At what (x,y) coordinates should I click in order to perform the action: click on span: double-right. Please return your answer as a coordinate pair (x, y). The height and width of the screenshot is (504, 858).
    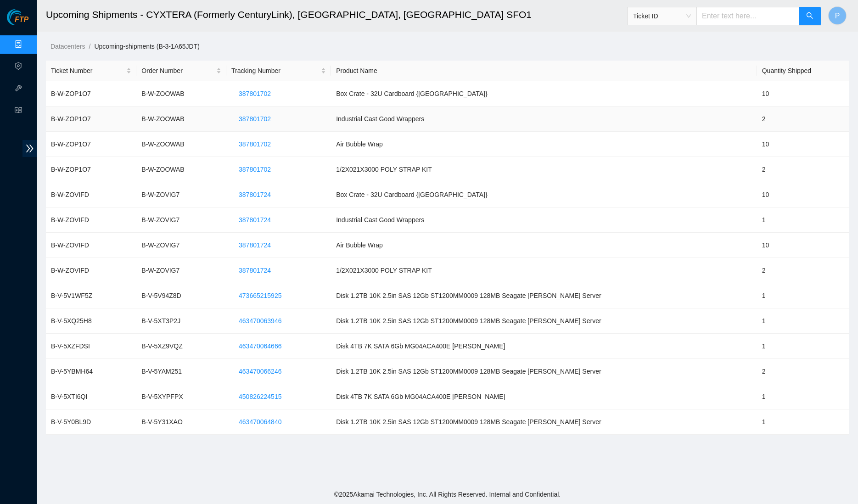
    Looking at the image, I should click on (29, 148).